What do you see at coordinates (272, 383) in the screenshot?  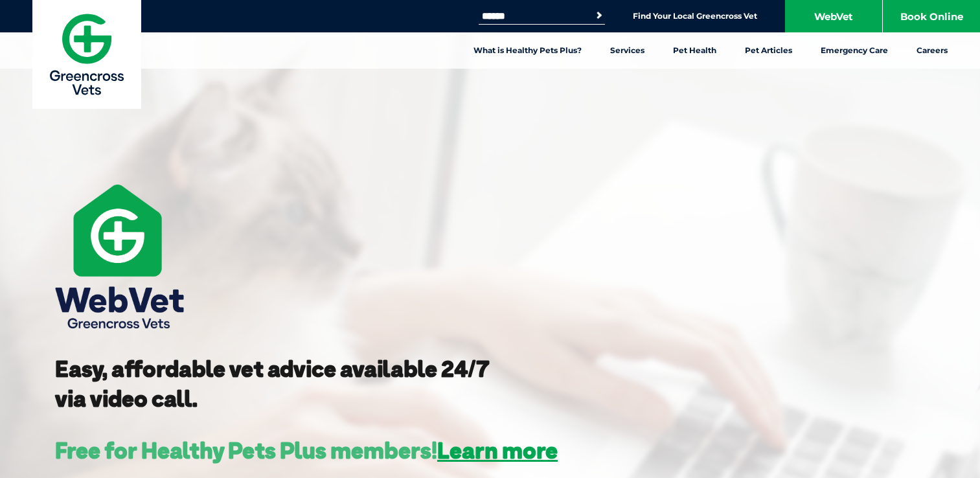 I see `strong: Easy, affordable vet advice available 24/7 via video call.` at bounding box center [272, 383].